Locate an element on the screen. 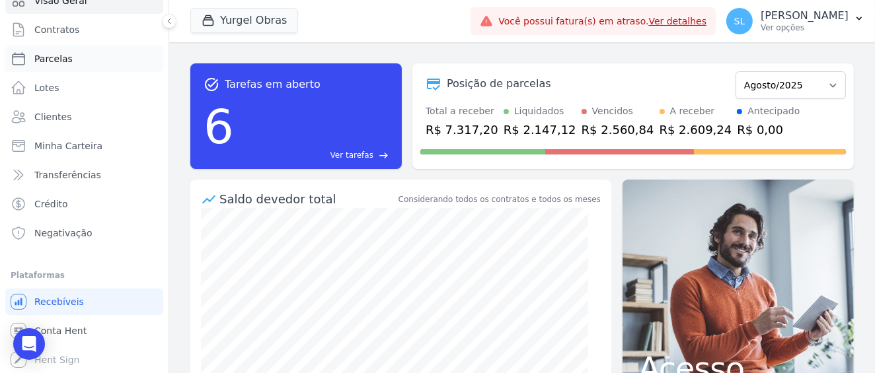 This screenshot has height=373, width=875. a: Contratos is located at coordinates (84, 30).